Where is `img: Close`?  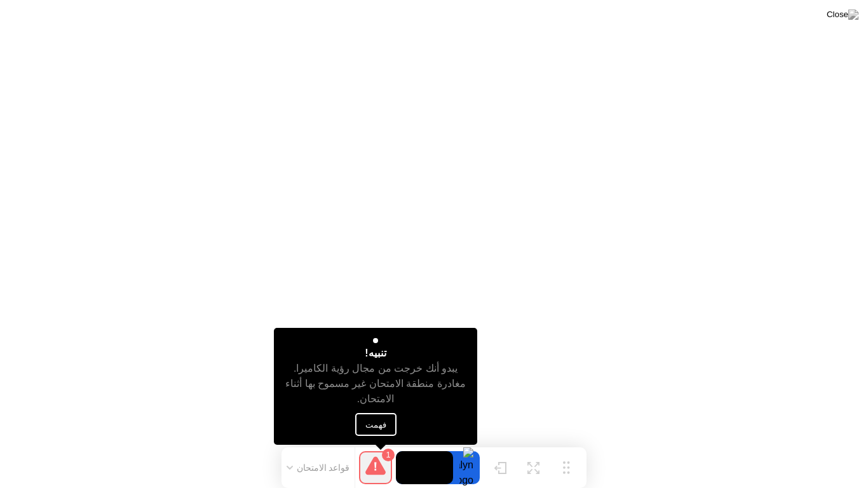 img: Close is located at coordinates (842, 14).